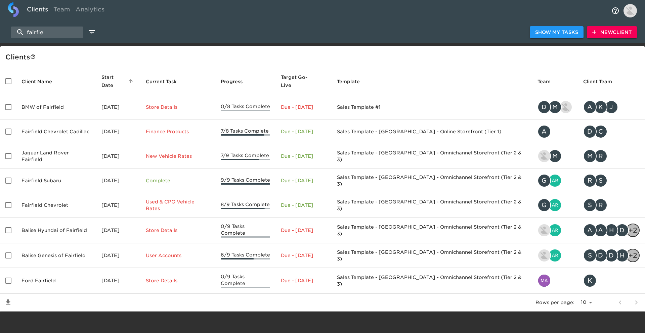 Image resolution: width=645 pixels, height=333 pixels. What do you see at coordinates (56, 107) in the screenshot?
I see `td: BMW of Fairfield` at bounding box center [56, 107].